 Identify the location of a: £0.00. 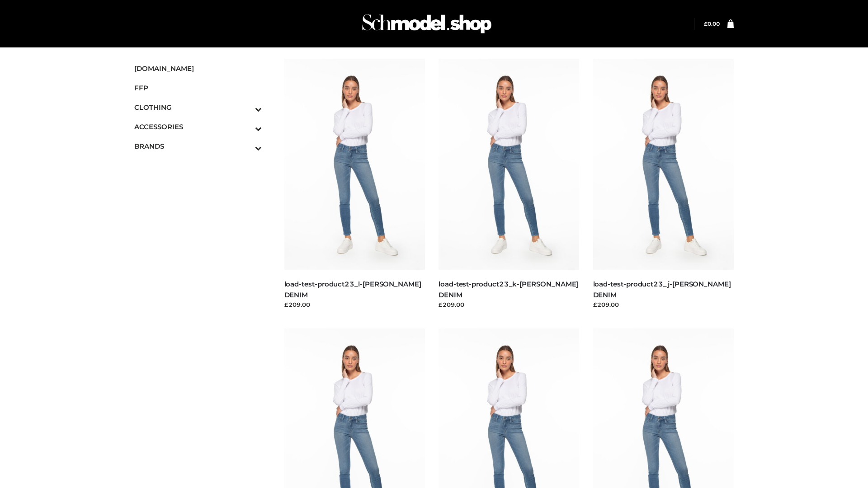
(712, 24).